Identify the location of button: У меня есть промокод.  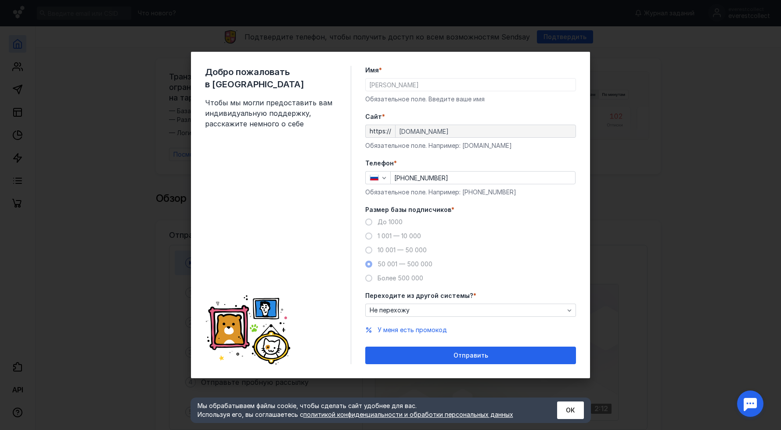
(412, 330).